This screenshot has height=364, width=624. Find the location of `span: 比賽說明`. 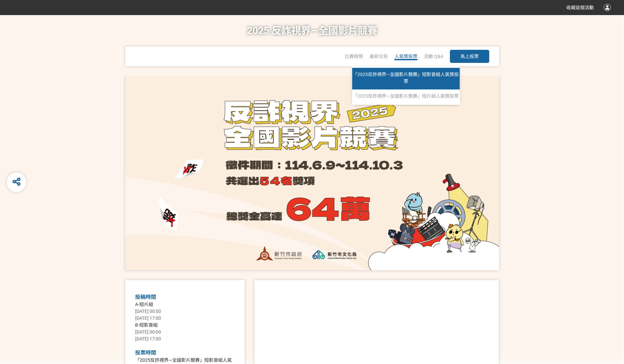

span: 比賽說明 is located at coordinates (354, 57).